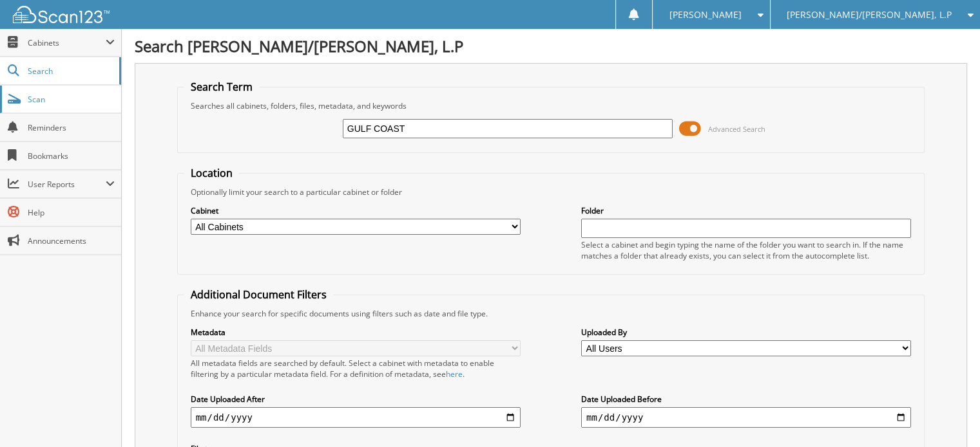 This screenshot has height=447, width=980. I want to click on div: Searches all cabinets, folders, files, metadata, and keywords, so click(551, 105).